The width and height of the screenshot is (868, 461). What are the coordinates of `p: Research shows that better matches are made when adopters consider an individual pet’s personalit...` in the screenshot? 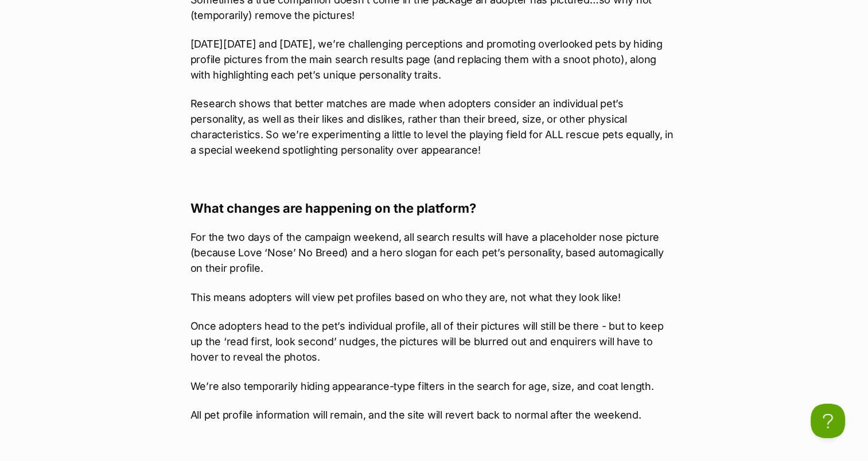 It's located at (434, 127).